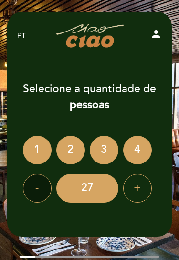 The height and width of the screenshot is (260, 179). Describe the element at coordinates (89, 97) in the screenshot. I see `div: Selecione a quantidade de` at that location.